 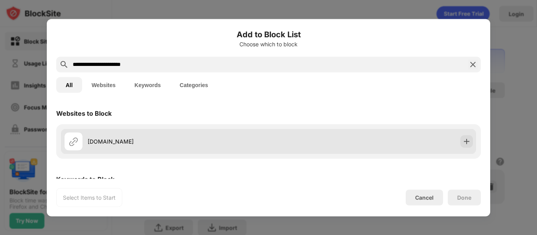 I want to click on button: Websites, so click(x=103, y=85).